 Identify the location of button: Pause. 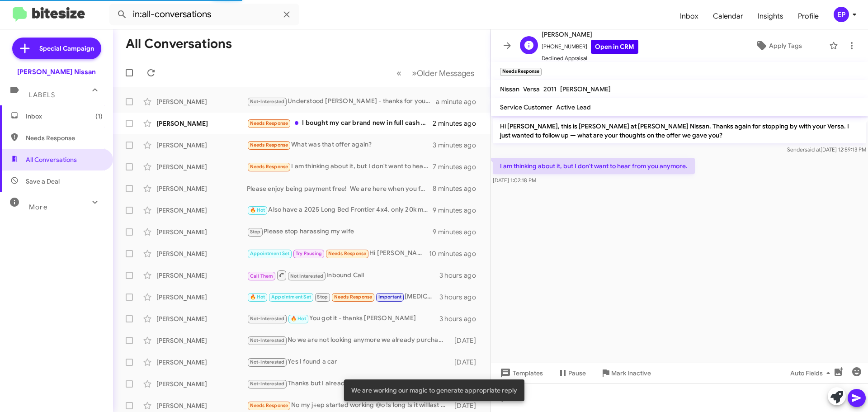
(572, 373).